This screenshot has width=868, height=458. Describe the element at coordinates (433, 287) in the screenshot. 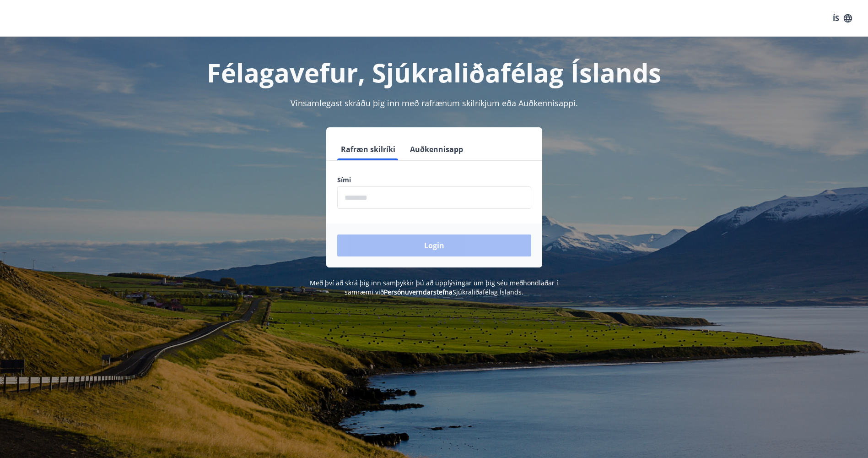

I see `span: Með því að skrá þig inn samþykkir þú að upplýsingar um þig séu meðhöndlaðar í samræmi við Sjúkral...` at that location.